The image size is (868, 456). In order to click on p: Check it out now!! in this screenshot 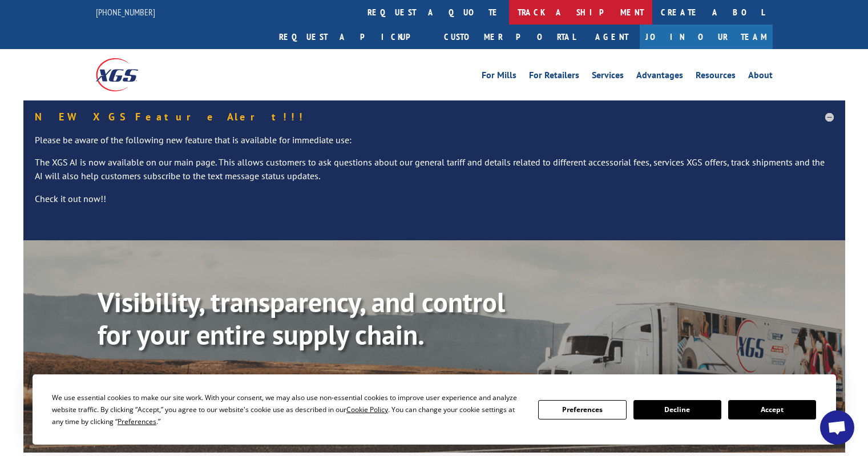, I will do `click(434, 204)`.